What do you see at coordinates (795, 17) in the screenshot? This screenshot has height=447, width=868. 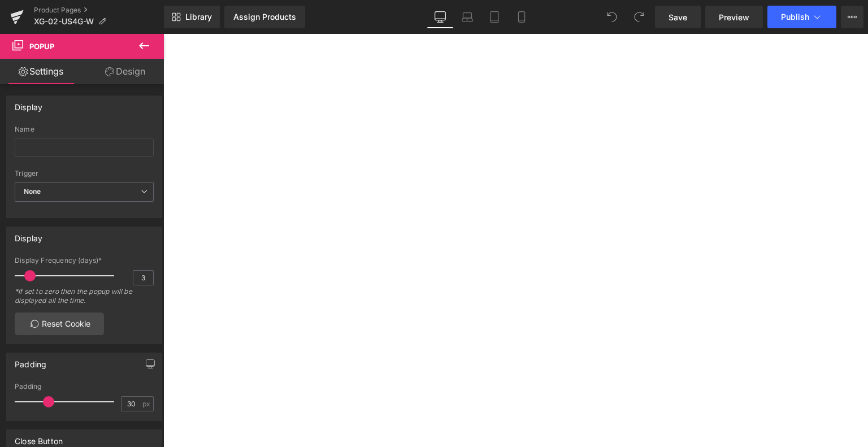 I see `span: Publish` at bounding box center [795, 17].